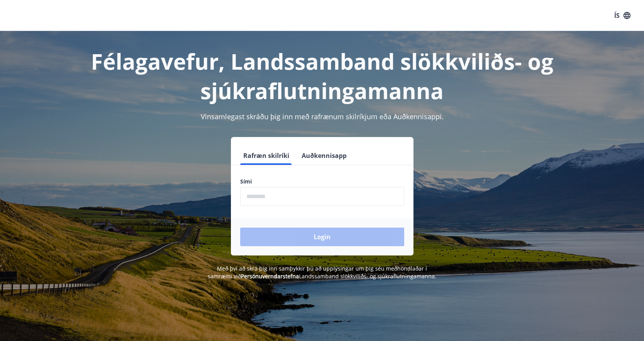  I want to click on button: Auðkennisapp, so click(324, 156).